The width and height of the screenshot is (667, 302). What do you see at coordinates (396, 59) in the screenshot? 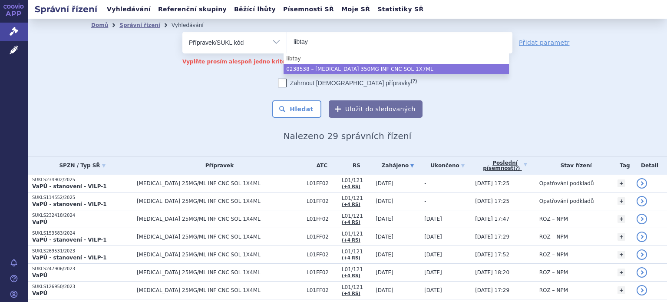
I see `li: libtay` at bounding box center [396, 59].